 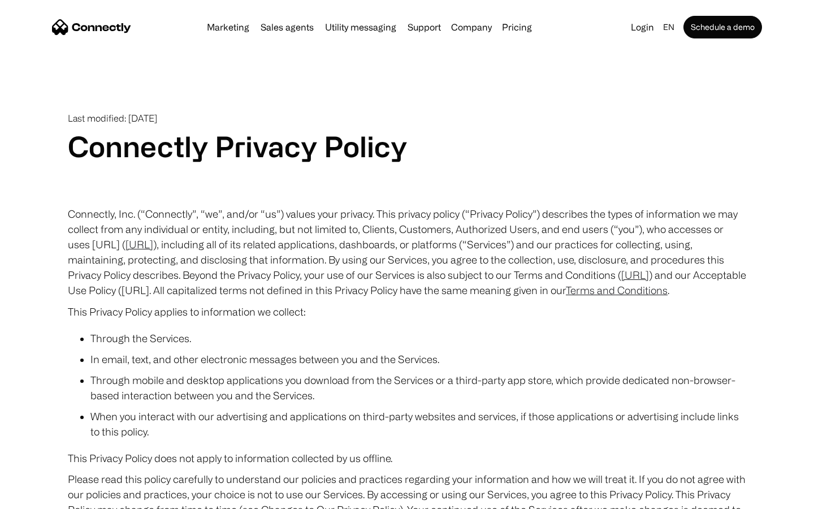 I want to click on a: Terms and Conditions, so click(x=617, y=290).